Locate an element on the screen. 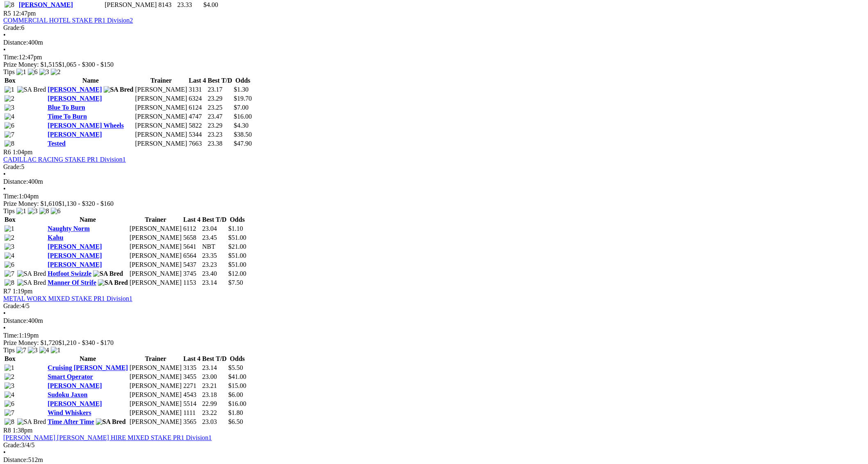 This screenshot has width=868, height=464. td: 5822 is located at coordinates (197, 126).